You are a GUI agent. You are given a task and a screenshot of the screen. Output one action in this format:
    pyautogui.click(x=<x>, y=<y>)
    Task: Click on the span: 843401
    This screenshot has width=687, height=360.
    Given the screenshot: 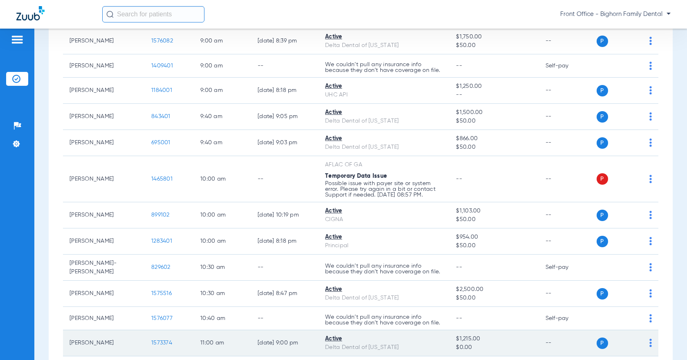 What is the action you would take?
    pyautogui.click(x=161, y=117)
    